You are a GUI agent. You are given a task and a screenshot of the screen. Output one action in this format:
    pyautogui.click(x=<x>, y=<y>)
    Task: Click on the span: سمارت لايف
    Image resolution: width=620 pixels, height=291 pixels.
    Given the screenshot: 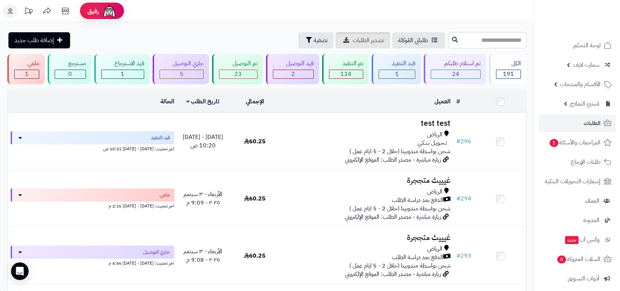 What is the action you would take?
    pyautogui.click(x=587, y=65)
    